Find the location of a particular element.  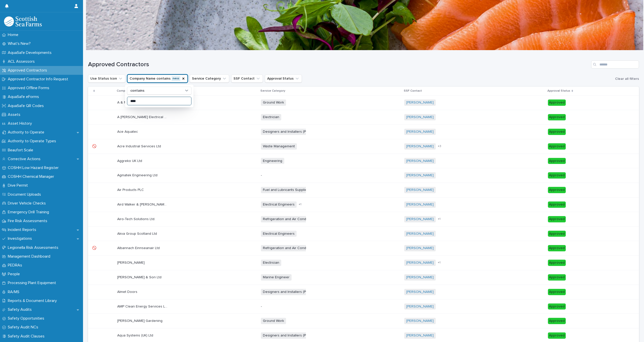

p: Agmatek Engineering Ltd is located at coordinates (138, 175).